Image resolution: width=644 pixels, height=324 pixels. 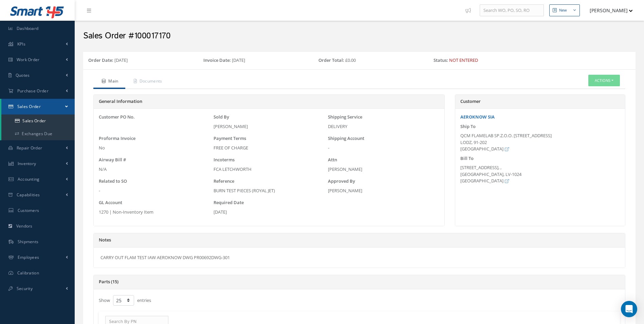 What do you see at coordinates (28, 242) in the screenshot?
I see `span: Shipments` at bounding box center [28, 242].